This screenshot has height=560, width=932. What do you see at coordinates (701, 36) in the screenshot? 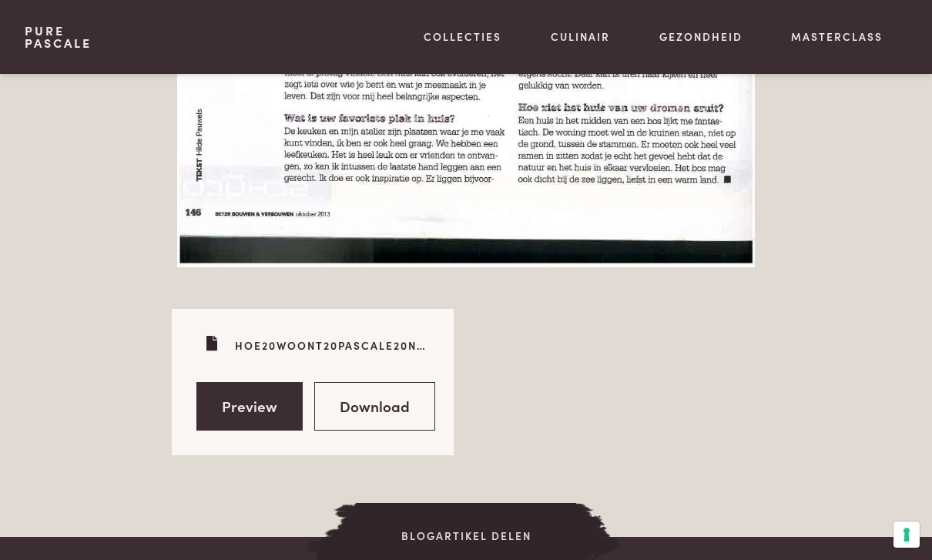
I see `a: Gezondheid` at bounding box center [701, 36].